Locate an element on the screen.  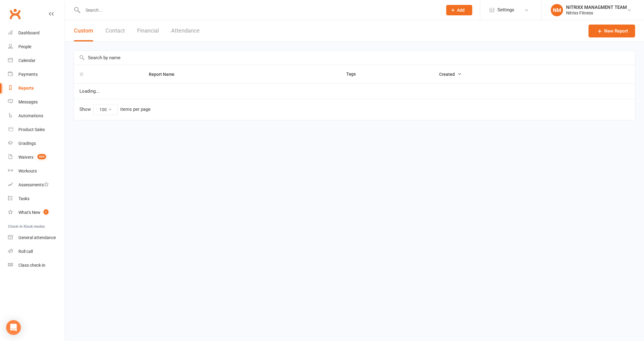
a: Assessments is located at coordinates (36, 185).